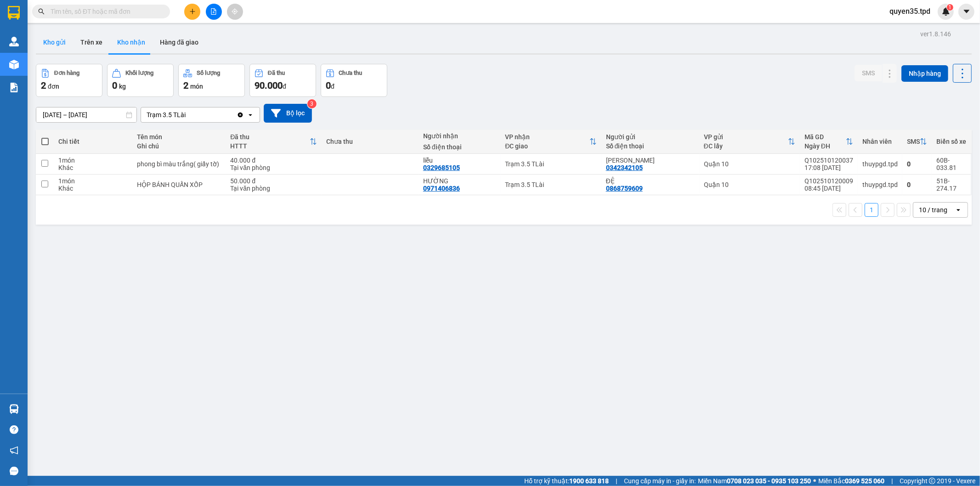 The image size is (980, 486). What do you see at coordinates (567, 481) in the screenshot?
I see `span: Hỗ trợ kỹ thuật:` at bounding box center [567, 481].